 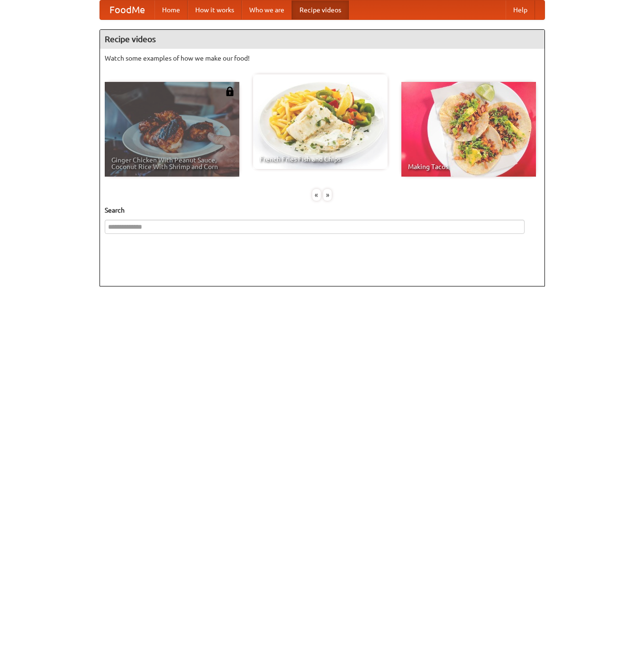 I want to click on img: 483408.png, so click(x=230, y=92).